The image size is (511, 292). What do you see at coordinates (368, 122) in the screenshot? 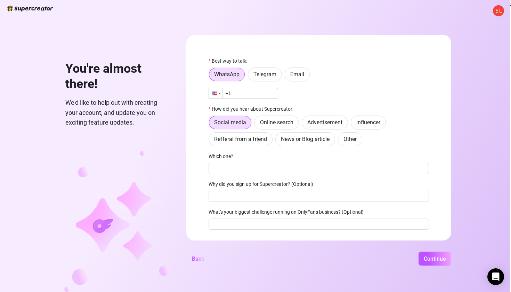
I see `span: Influencer` at bounding box center [368, 122].